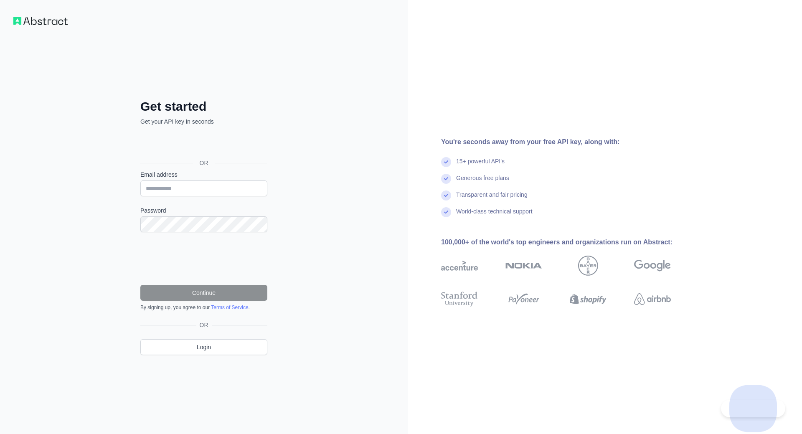 The width and height of the screenshot is (802, 434). What do you see at coordinates (494, 215) in the screenshot?
I see `div: World-class technical support` at bounding box center [494, 215].